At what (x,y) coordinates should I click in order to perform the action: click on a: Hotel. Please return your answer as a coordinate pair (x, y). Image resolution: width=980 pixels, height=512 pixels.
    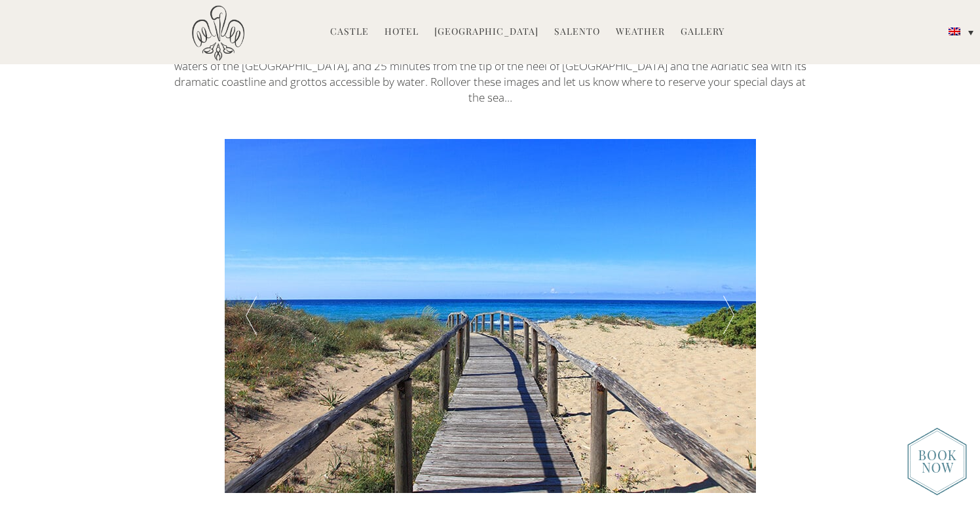
    Looking at the image, I should click on (402, 32).